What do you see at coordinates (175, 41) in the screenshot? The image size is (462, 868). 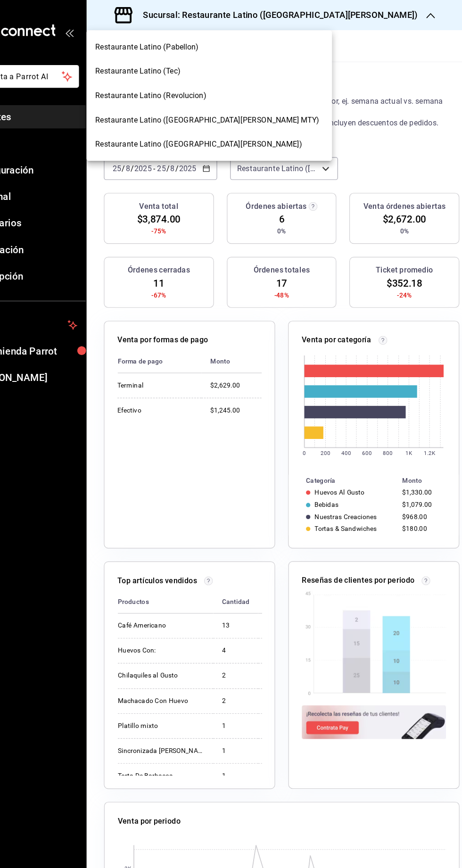 I see `span: Restaurante Latino (Pabellon)` at bounding box center [175, 41].